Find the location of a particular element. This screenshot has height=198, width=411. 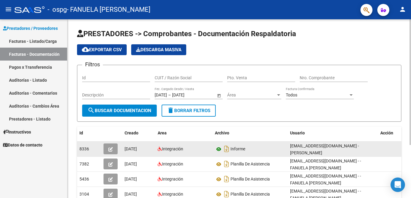

span: Creado is located at coordinates (132, 133).